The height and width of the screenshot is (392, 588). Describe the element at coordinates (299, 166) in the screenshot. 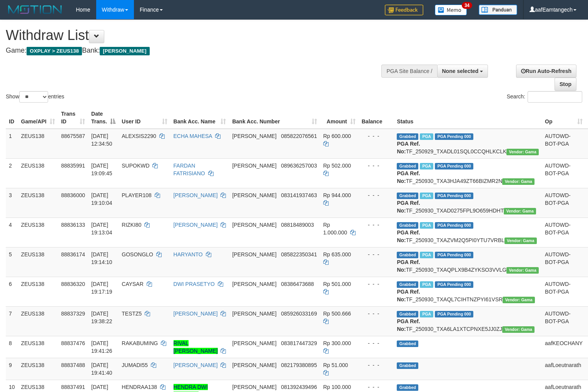

I see `span: Copy 089636257003 to clipboard` at that location.